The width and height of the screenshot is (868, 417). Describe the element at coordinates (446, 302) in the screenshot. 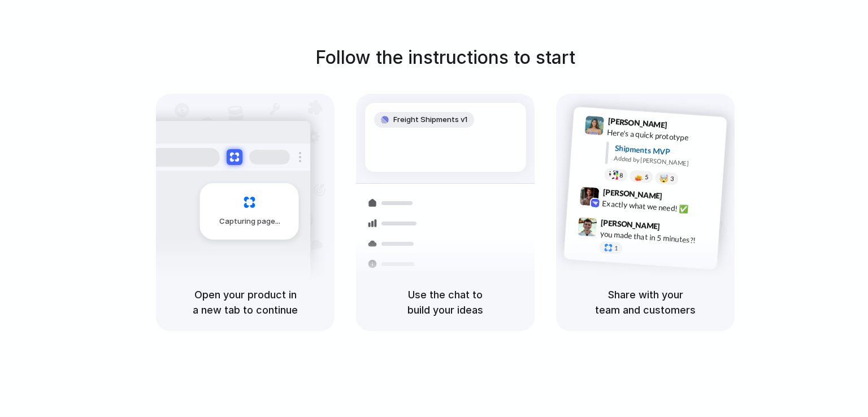

I see `h5: Use the chat to build your ideas` at that location.